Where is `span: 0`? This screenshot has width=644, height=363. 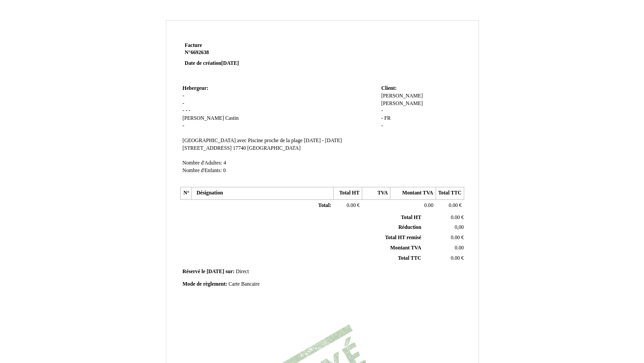 span: 0 is located at coordinates (224, 170).